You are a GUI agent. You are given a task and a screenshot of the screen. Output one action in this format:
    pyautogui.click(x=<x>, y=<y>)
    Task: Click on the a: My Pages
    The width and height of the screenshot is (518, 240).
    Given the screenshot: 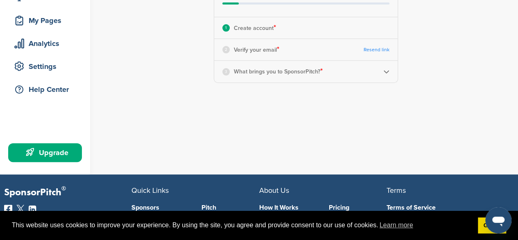 What is the action you would take?
    pyautogui.click(x=45, y=20)
    